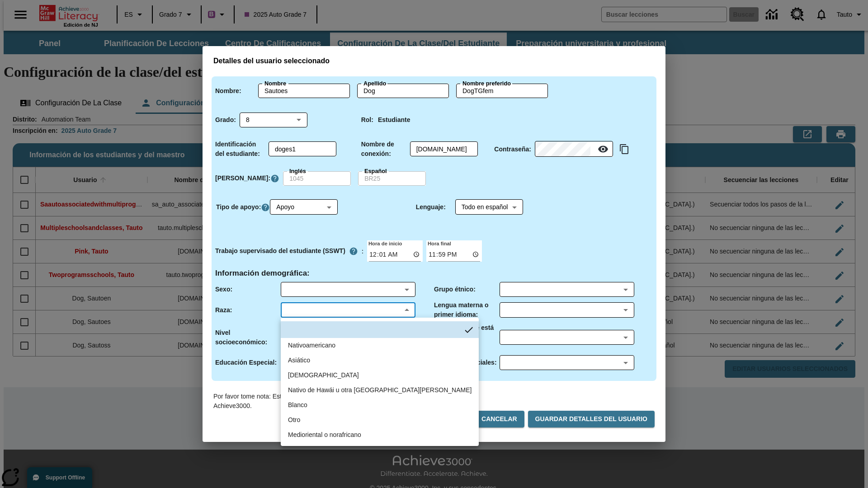  What do you see at coordinates (380, 390) in the screenshot?
I see `div: Nativo de Hawái u otra isla del Pacífico` at bounding box center [380, 390].